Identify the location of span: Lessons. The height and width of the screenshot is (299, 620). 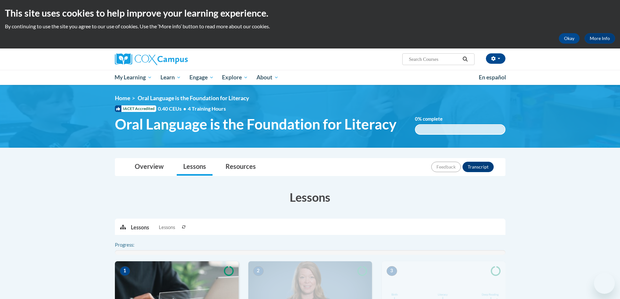
(167, 228).